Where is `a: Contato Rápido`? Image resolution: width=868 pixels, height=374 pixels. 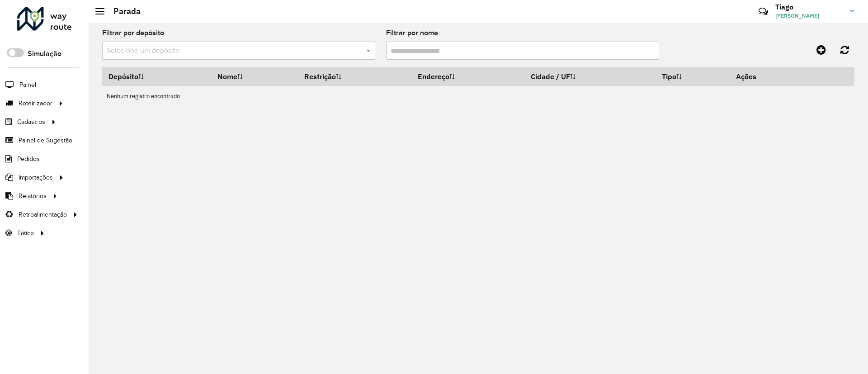
a: Contato Rápido is located at coordinates (764, 11).